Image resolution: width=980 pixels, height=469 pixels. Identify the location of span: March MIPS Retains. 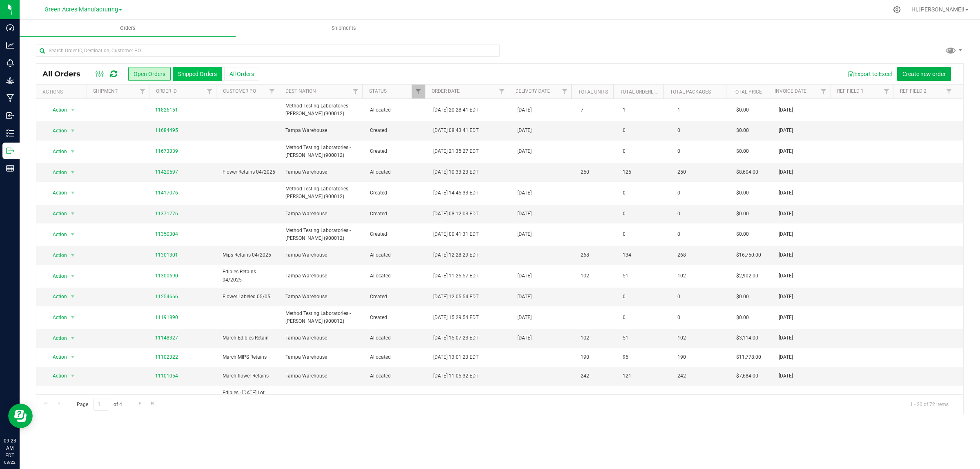
(249, 357).